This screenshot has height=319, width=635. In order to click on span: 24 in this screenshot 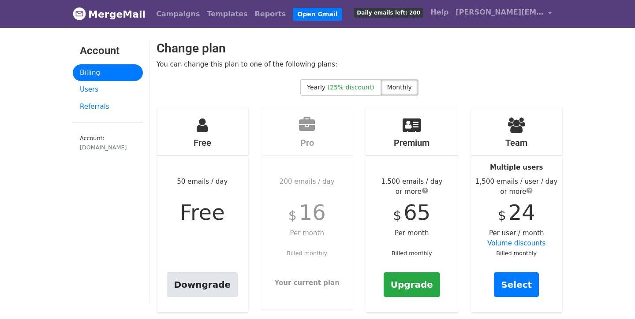, I will do `click(522, 212)`.